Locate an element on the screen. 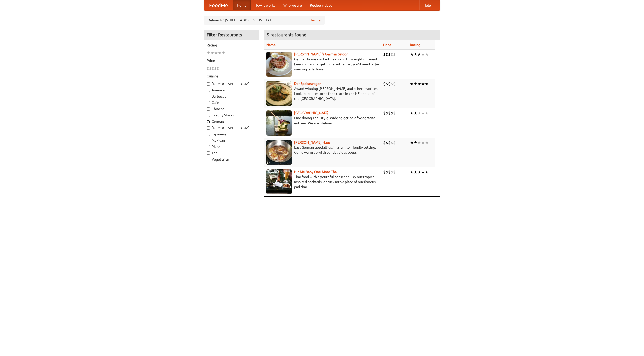 The width and height of the screenshot is (644, 356). label: Cafe is located at coordinates (231, 103).